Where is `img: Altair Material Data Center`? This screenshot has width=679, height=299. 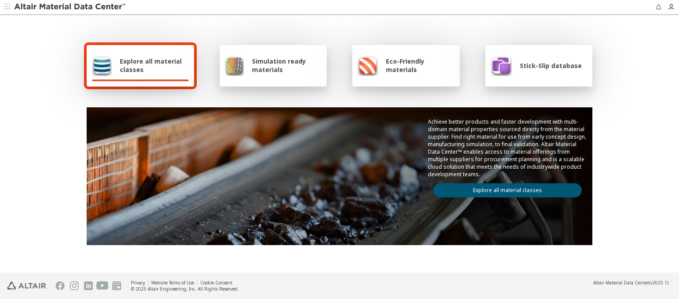 img: Altair Material Data Center is located at coordinates (70, 7).